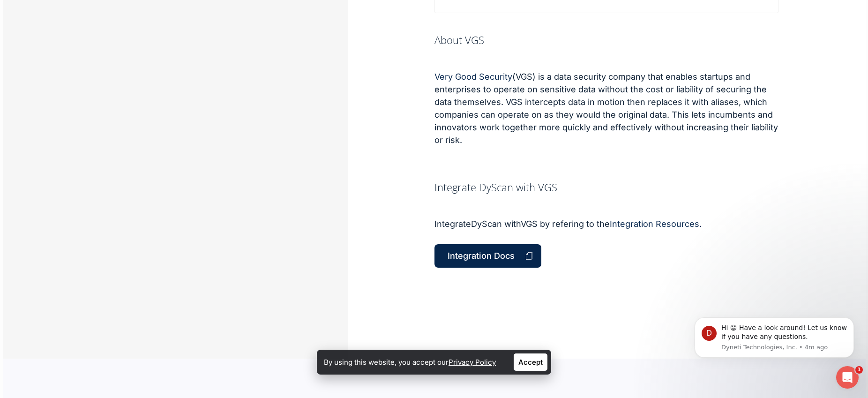 This screenshot has width=868, height=398. I want to click on a: Integration Docs, so click(488, 256).